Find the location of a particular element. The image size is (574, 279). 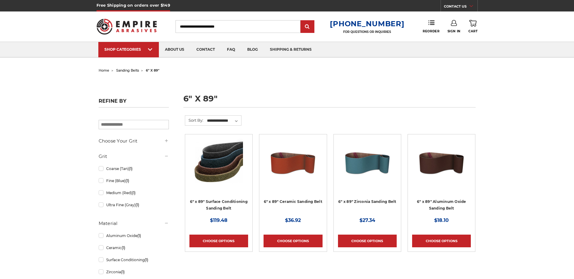

h1: 6" x 89" is located at coordinates (329, 101).